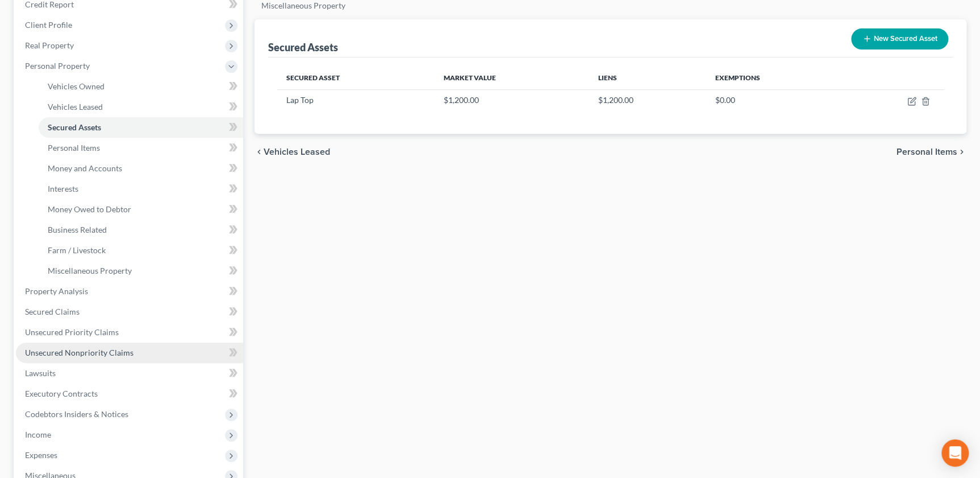  I want to click on i: chevron_right, so click(962, 152).